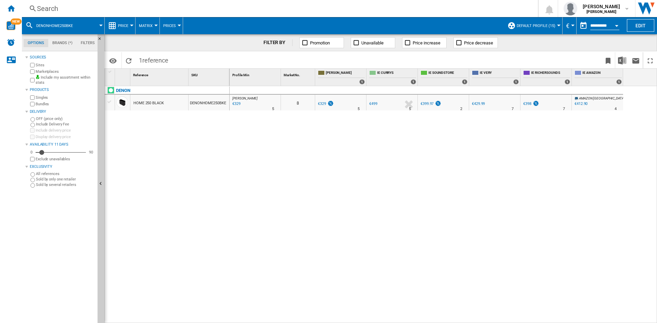 This screenshot has height=323, width=657. What do you see at coordinates (499, 73) in the screenshot?
I see `span: IE VERY` at bounding box center [499, 73].